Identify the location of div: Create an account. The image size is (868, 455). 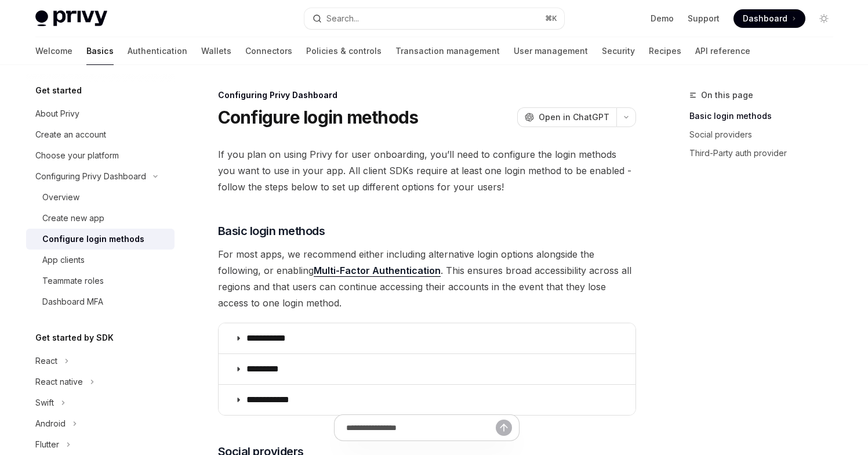
(70, 134).